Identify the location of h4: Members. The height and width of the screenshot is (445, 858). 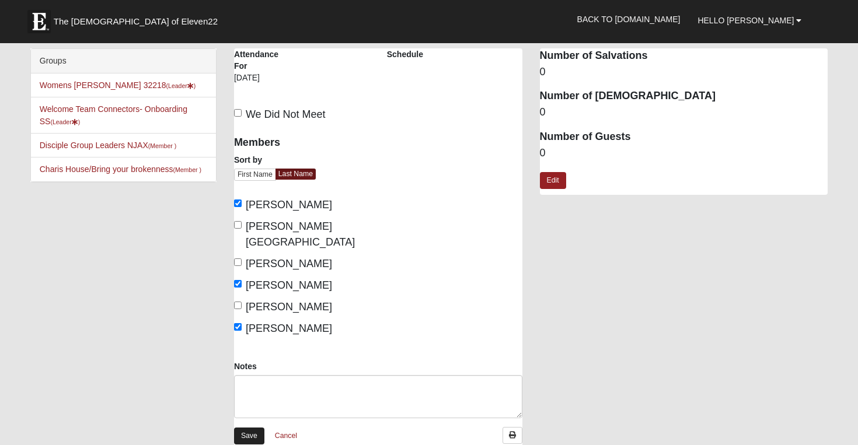
(302, 143).